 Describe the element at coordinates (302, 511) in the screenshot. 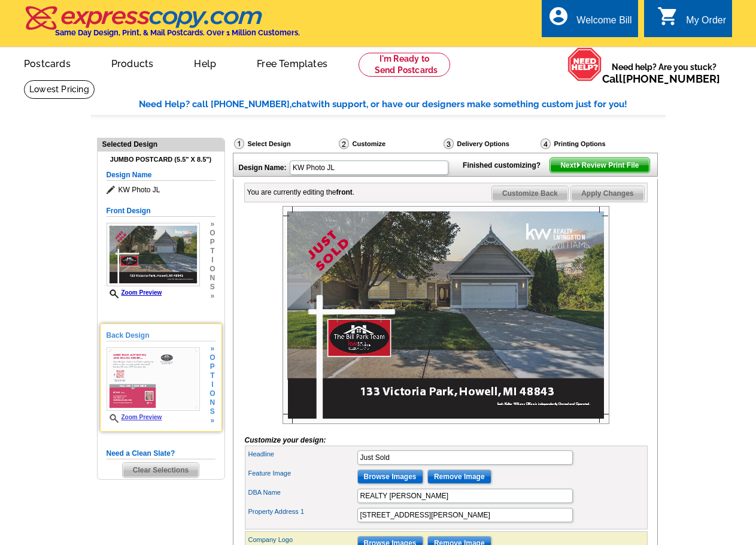

I see `label: Property Address 1` at that location.